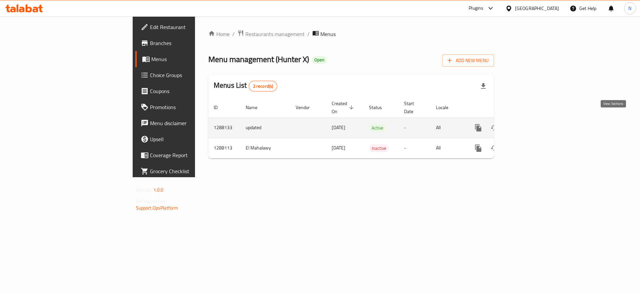 This screenshot has height=293, width=640. Describe the element at coordinates (192, 91) in the screenshot. I see `span: Coupons` at that location.